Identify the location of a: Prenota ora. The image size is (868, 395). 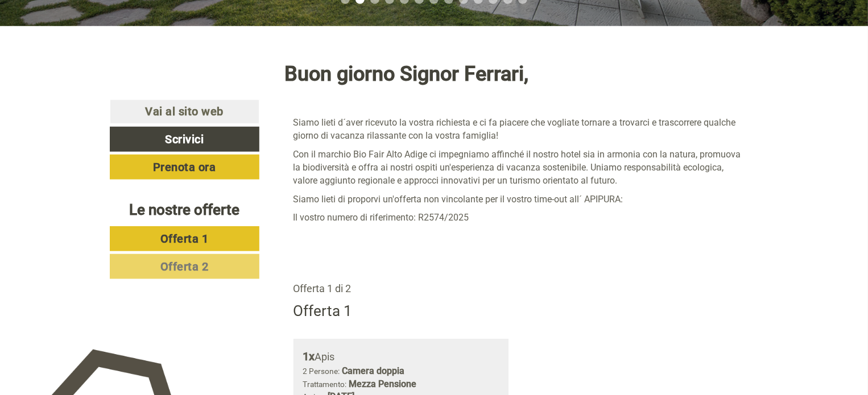
(184, 167).